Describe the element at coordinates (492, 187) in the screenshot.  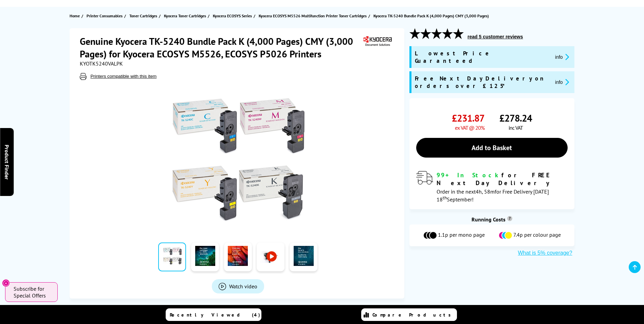
I see `div: modal_delivery` at that location.